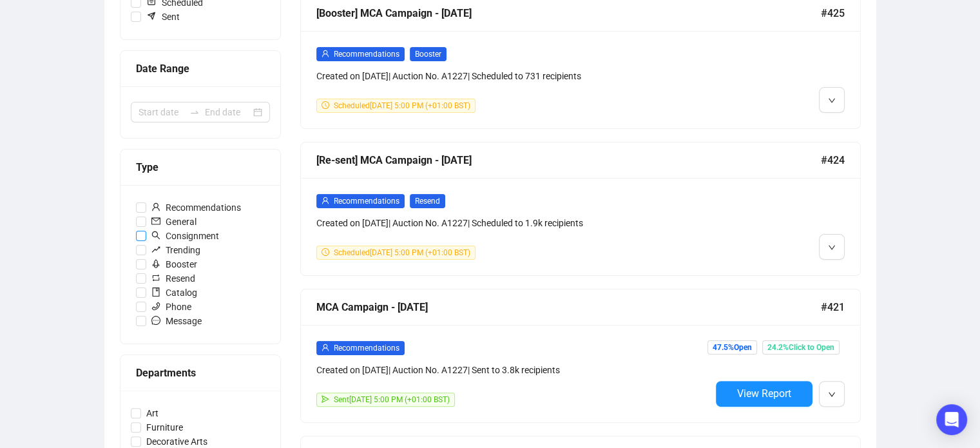 This screenshot has height=448, width=980. I want to click on span: #424, so click(833, 160).